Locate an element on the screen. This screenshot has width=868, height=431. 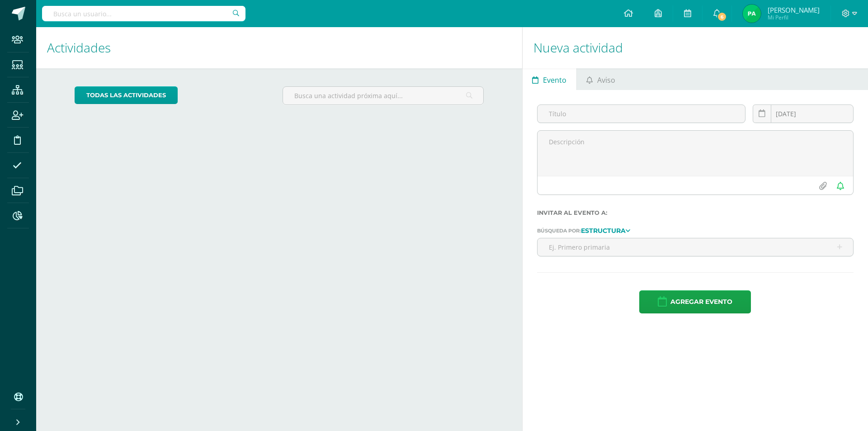
a: Aviso is located at coordinates (601, 79).